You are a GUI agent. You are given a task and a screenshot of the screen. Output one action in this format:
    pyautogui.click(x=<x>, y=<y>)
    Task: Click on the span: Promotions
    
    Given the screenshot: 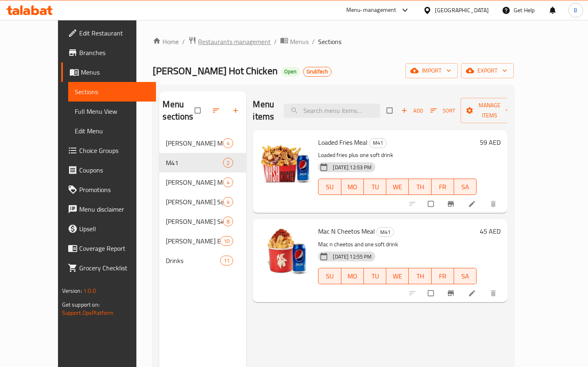 What is the action you would take?
    pyautogui.click(x=114, y=190)
    